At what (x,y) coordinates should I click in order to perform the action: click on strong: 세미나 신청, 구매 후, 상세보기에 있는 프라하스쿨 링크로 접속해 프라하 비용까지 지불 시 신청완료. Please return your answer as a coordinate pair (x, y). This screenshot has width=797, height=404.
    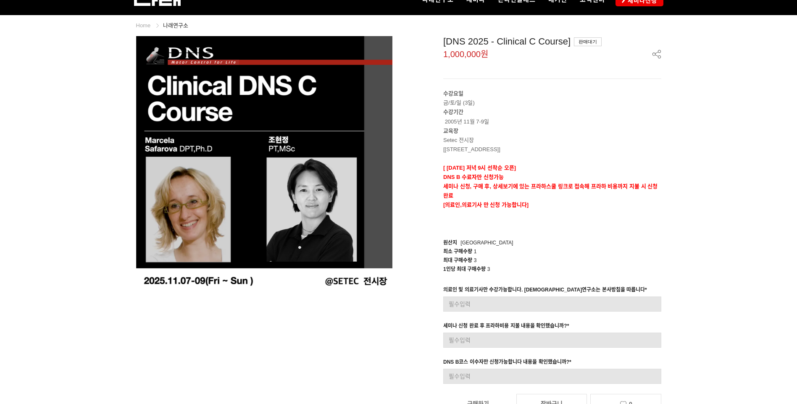
    Looking at the image, I should click on (551, 191).